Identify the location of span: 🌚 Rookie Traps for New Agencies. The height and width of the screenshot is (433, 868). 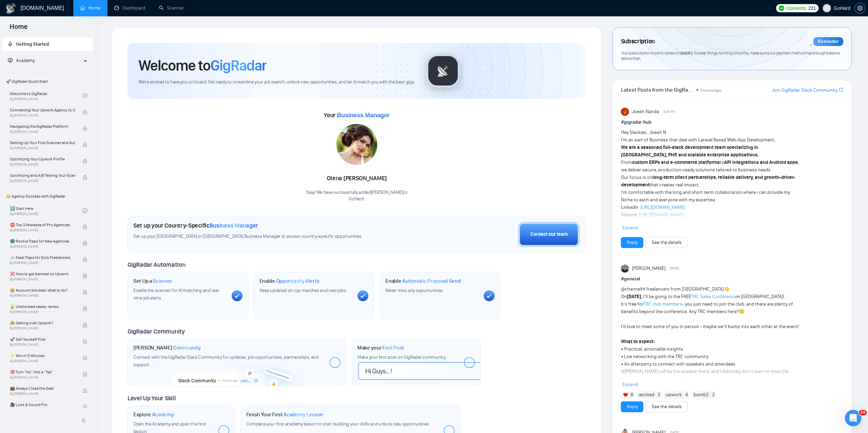
(43, 241).